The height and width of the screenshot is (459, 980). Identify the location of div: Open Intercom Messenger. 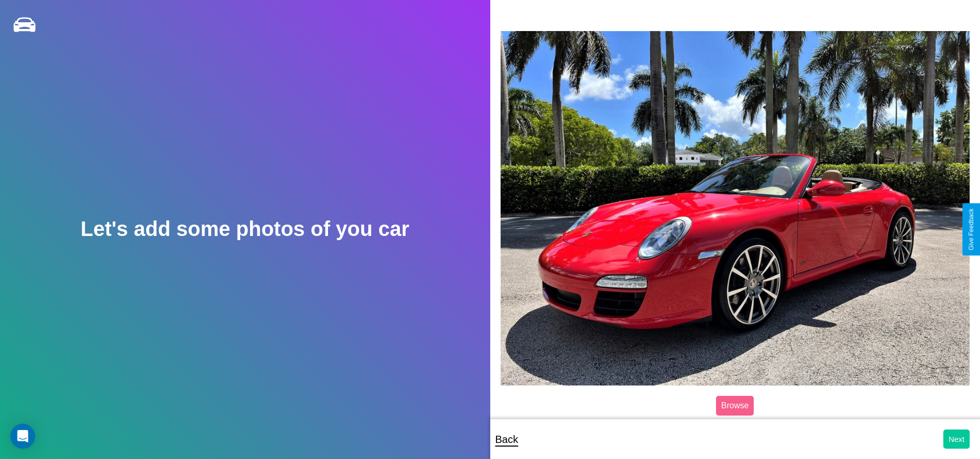
(23, 436).